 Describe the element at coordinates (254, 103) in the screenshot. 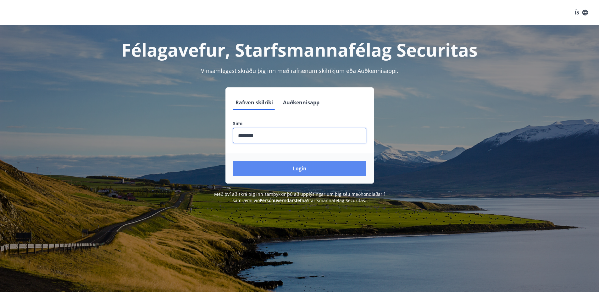

I see `button: Rafræn skilríki` at that location.